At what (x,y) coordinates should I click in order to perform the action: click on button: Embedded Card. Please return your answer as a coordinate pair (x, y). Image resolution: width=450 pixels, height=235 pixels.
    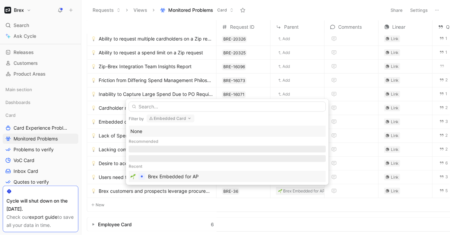
    Looking at the image, I should click on (171, 119).